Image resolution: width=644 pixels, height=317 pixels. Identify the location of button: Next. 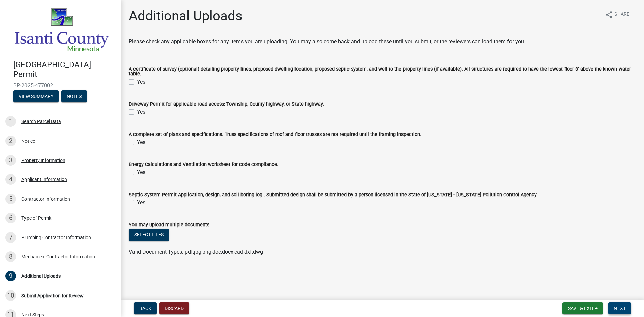
(619, 308).